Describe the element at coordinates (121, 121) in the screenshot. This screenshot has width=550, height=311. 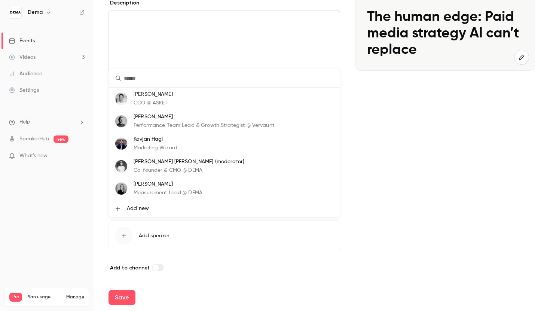
I see `img: Declan Etheridge` at that location.